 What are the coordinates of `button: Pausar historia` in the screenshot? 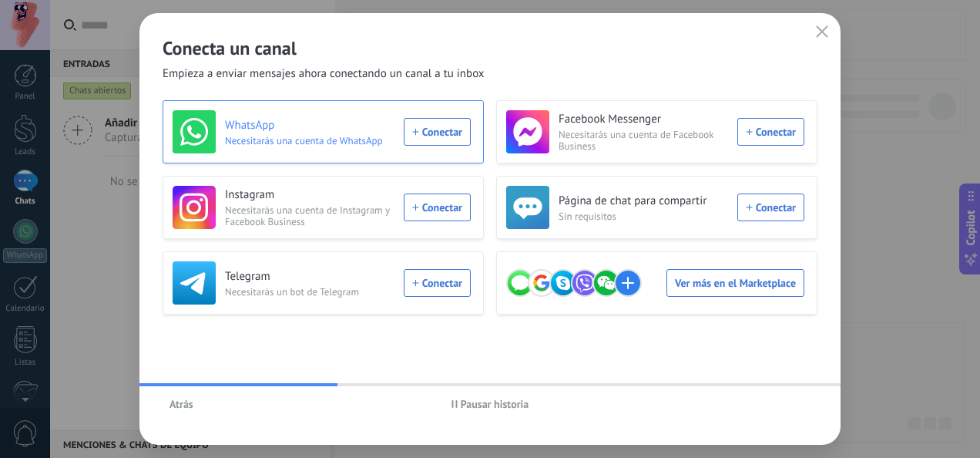 It's located at (490, 404).